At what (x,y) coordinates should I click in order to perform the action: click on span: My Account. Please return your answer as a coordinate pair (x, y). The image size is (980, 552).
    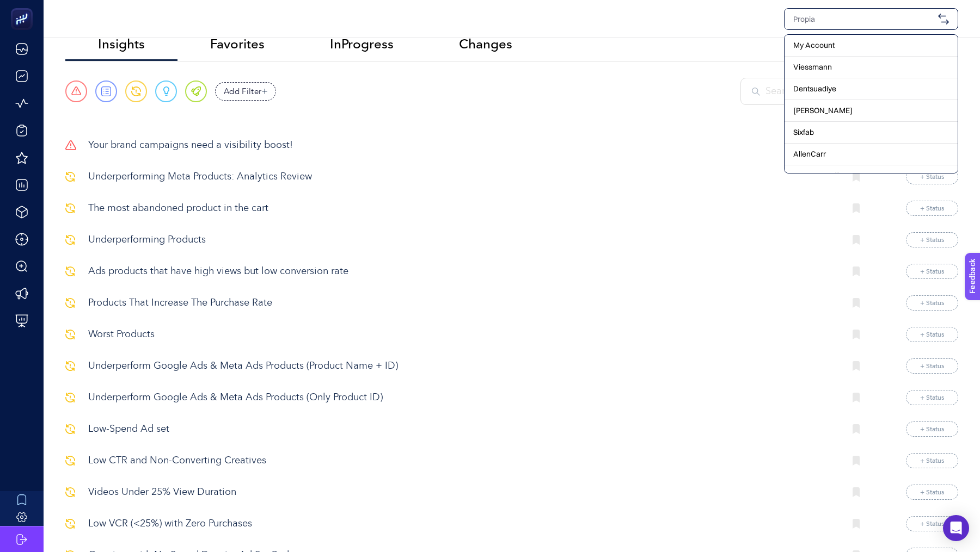
    Looking at the image, I should click on (814, 45).